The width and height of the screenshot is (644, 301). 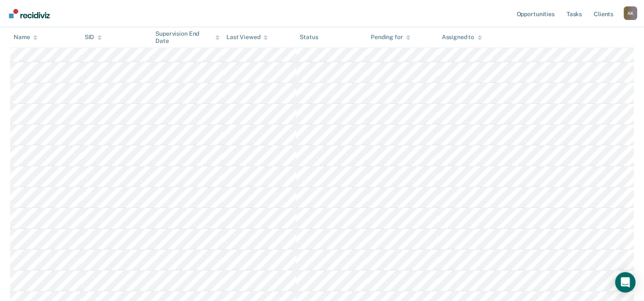 I want to click on div: SID, so click(x=93, y=37).